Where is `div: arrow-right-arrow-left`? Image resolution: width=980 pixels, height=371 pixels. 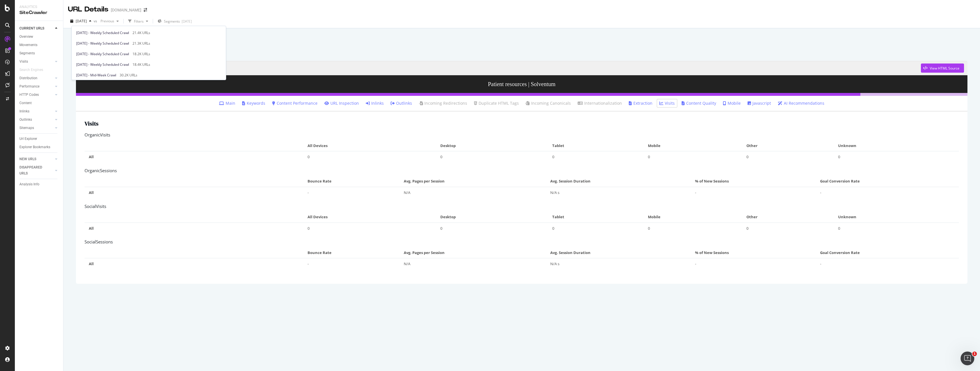 div: arrow-right-arrow-left is located at coordinates (146, 10).